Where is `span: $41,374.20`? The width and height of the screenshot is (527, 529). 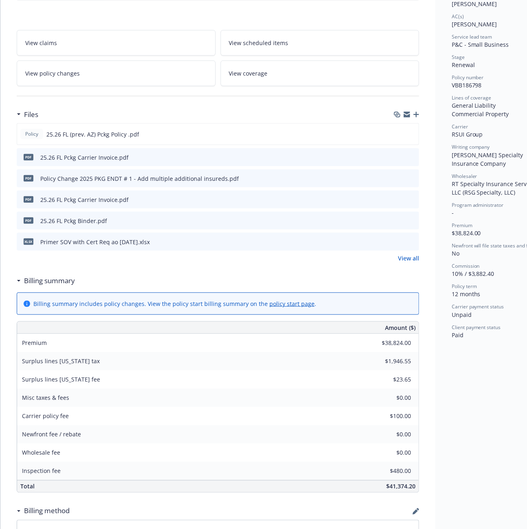 span: $41,374.20 is located at coordinates (401, 487).